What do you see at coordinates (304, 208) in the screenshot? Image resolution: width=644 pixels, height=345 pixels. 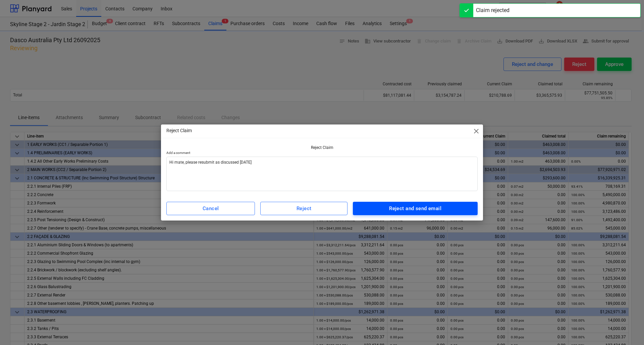 I see `div: Reject` at bounding box center [304, 208].